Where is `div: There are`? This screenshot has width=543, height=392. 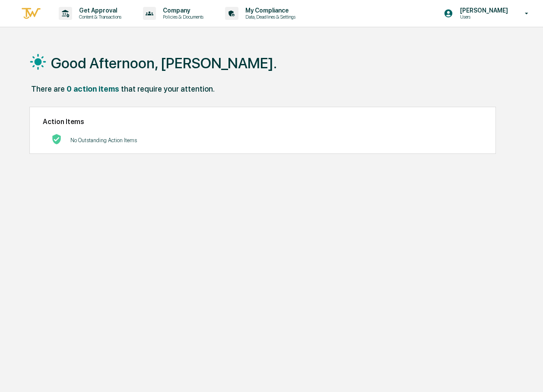
div: There are is located at coordinates (48, 89).